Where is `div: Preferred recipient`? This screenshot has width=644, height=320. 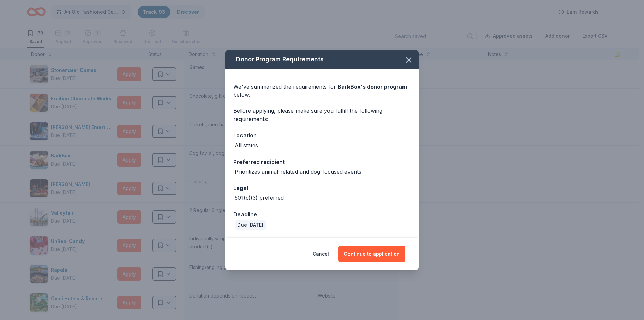
div: Preferred recipient is located at coordinates (322, 162).